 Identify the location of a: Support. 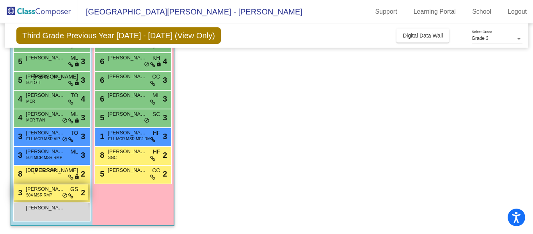
(386, 12).